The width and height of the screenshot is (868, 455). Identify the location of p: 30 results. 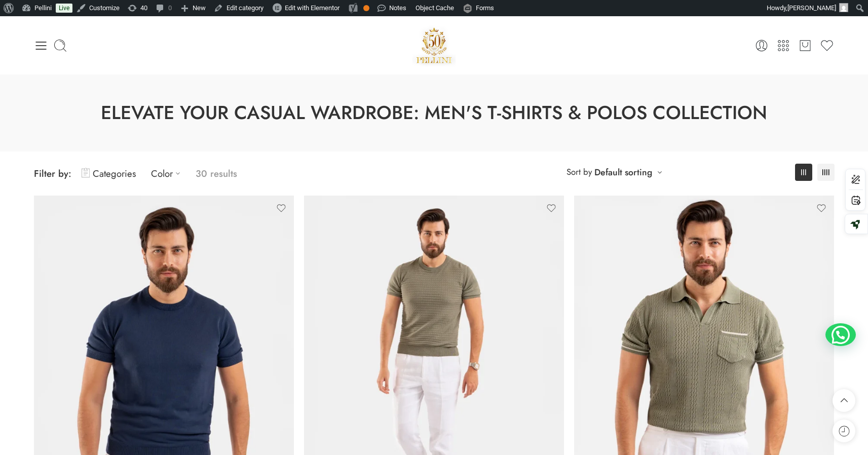
(216, 173).